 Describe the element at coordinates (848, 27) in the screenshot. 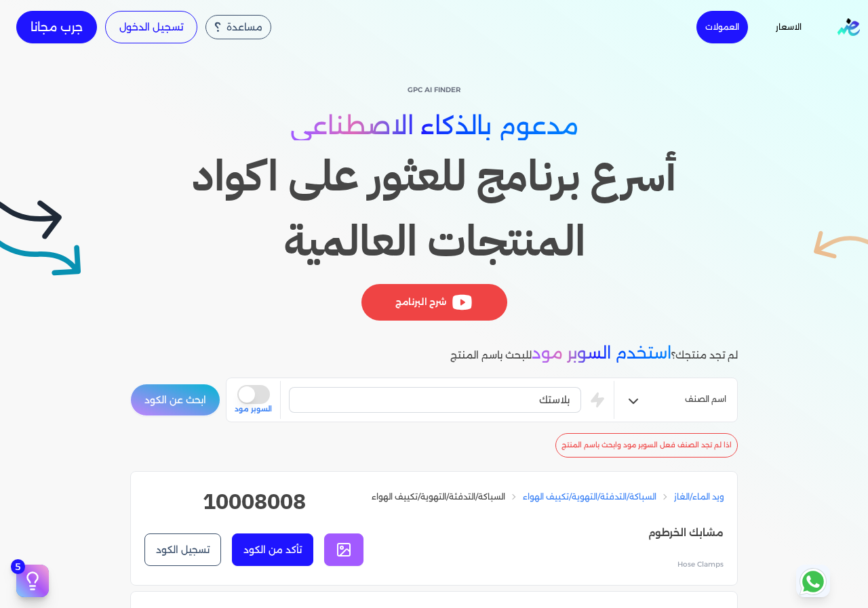

I see `img: logo` at that location.